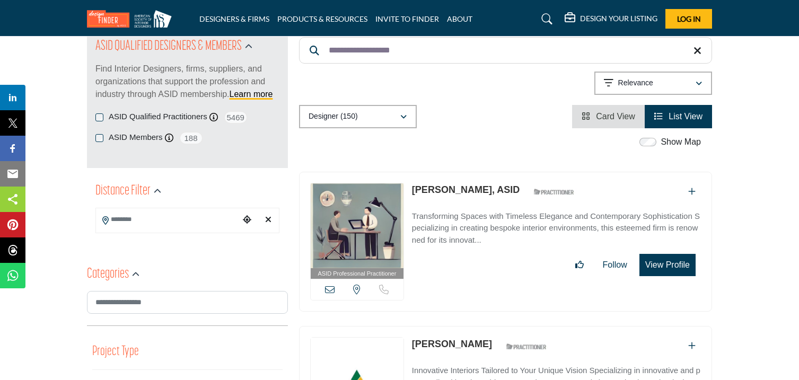 This screenshot has width=799, height=380. I want to click on p: Transforming Spaces with Timeless Elegance and Contemporary Sophistication Specializing in creati..., so click(556, 228).